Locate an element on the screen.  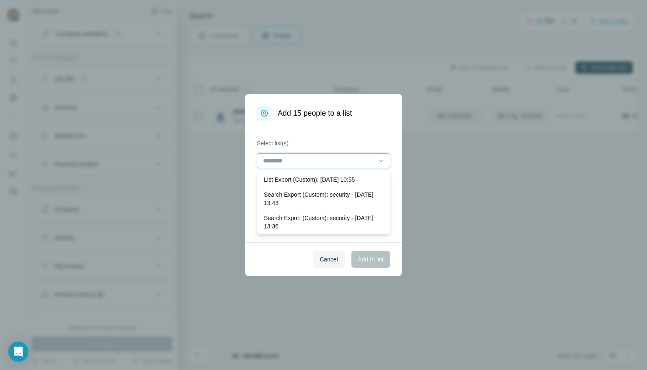
div: Open Intercom Messenger is located at coordinates (18, 351).